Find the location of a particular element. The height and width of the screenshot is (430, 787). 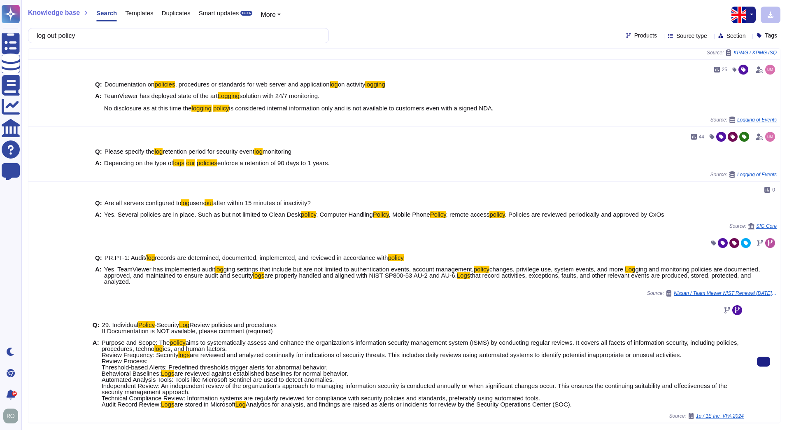

span: Review policies and procedures If Documentation is NOT available, please comment (required) is located at coordinates (189, 328).